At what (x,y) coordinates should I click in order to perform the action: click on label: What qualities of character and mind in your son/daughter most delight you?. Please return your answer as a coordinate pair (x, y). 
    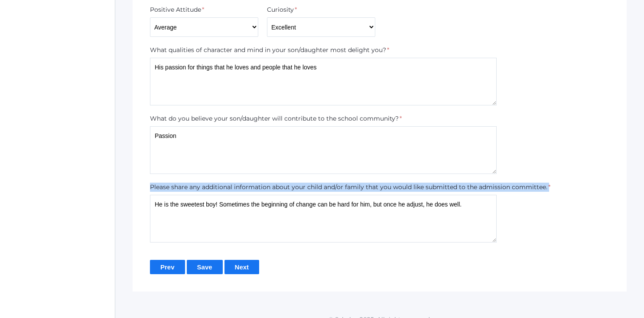
    Looking at the image, I should click on (268, 50).